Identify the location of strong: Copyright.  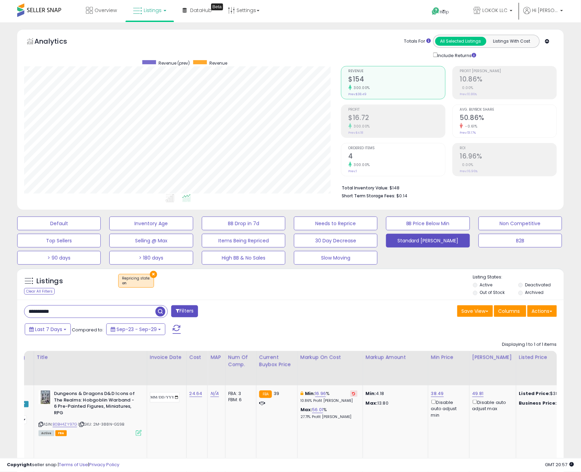
(19, 465).